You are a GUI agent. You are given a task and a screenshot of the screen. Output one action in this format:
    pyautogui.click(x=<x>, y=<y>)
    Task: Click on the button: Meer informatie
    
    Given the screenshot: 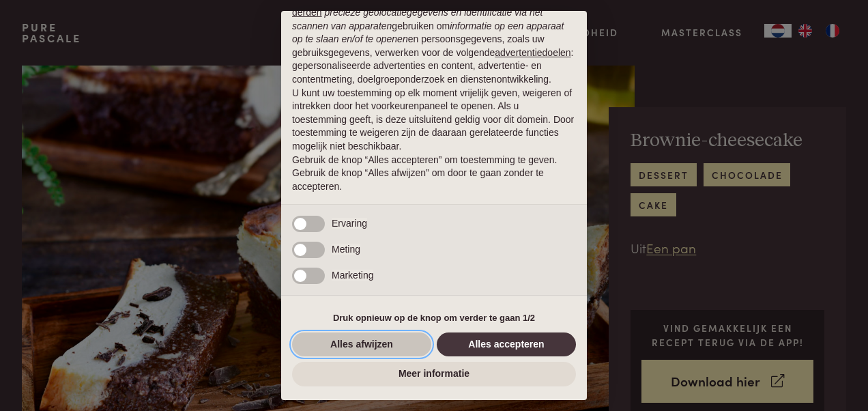 What is the action you would take?
    pyautogui.click(x=434, y=374)
    